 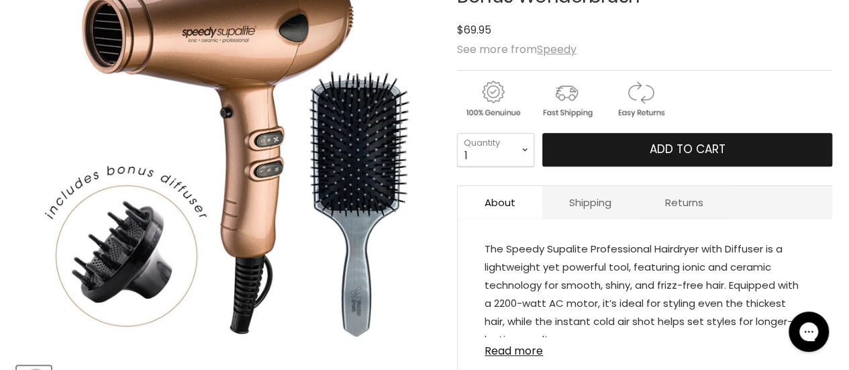 What do you see at coordinates (493, 99) in the screenshot?
I see `img: genuine.gif` at bounding box center [493, 99].